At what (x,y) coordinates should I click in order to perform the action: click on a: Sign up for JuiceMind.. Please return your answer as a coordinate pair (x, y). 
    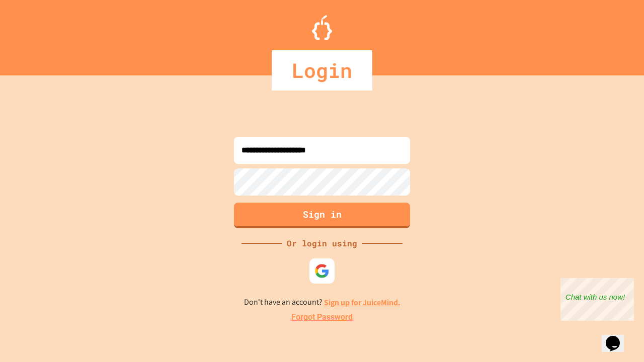
    Looking at the image, I should click on (362, 303).